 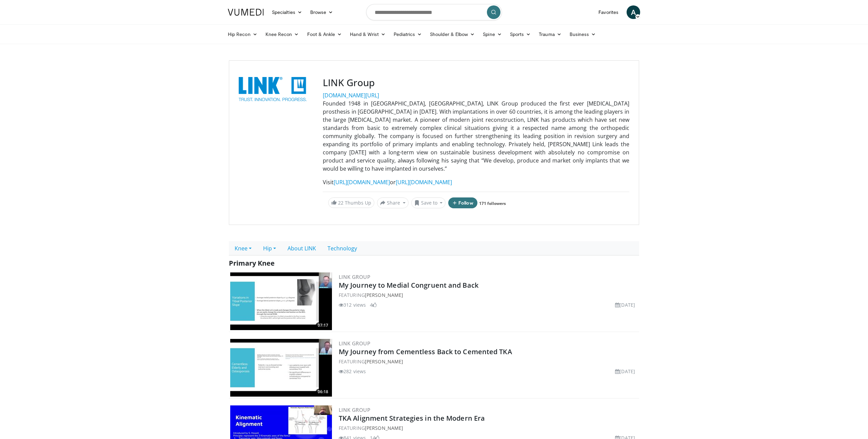 What do you see at coordinates (242, 34) in the screenshot?
I see `a: Hip Recon` at bounding box center [242, 34].